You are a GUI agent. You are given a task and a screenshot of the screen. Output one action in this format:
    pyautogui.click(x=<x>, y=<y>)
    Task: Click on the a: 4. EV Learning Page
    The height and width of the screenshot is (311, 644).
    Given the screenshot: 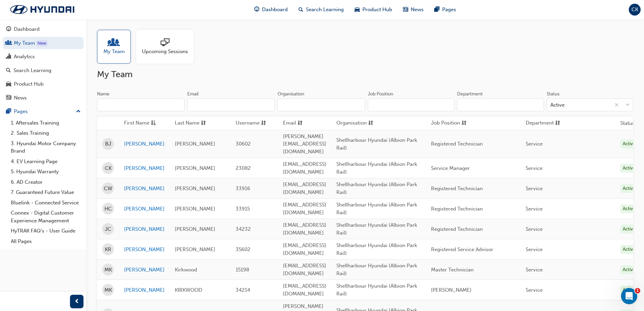 What is the action you would take?
    pyautogui.click(x=45, y=161)
    